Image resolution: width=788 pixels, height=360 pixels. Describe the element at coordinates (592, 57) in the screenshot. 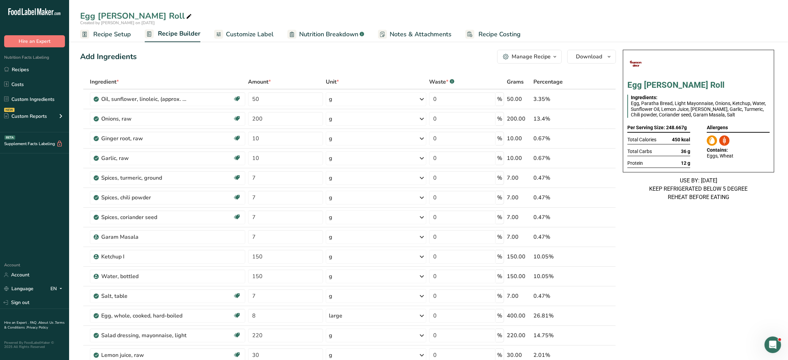

I see `button: Download` at that location.